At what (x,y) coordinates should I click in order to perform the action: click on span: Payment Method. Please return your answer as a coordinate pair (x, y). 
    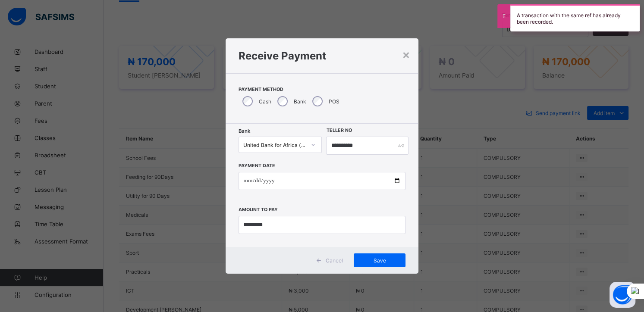
    Looking at the image, I should click on (322, 89).